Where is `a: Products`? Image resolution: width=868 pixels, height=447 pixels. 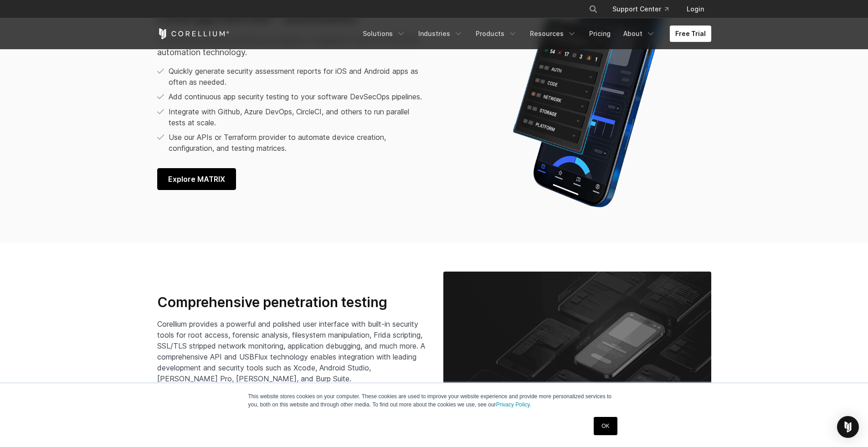
a: Products is located at coordinates (496, 34).